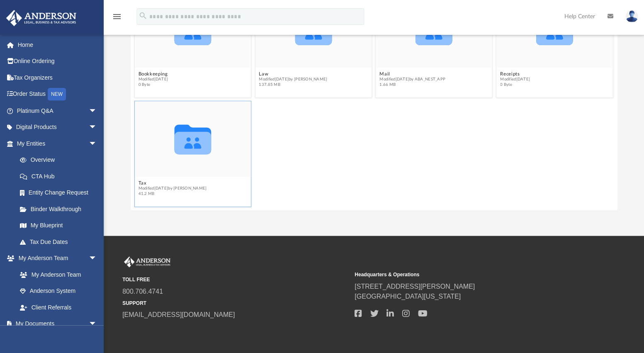 The width and height of the screenshot is (644, 353). Describe the element at coordinates (235, 280) in the screenshot. I see `small: TOLL FREE` at that location.